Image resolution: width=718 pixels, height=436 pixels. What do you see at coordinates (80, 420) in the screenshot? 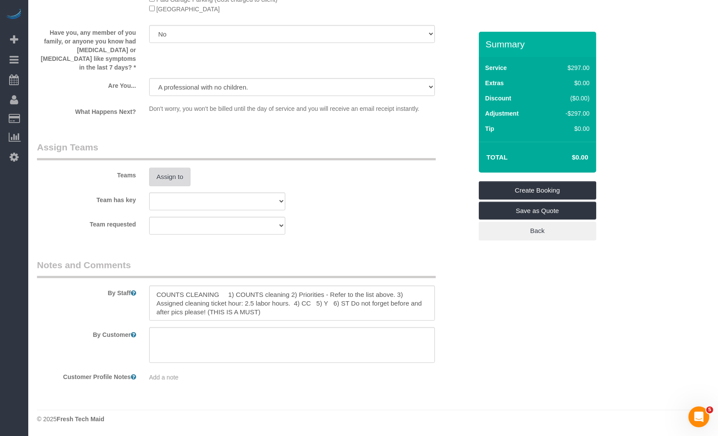
I see `strong: Fresh Tech Maid` at bounding box center [80, 420].